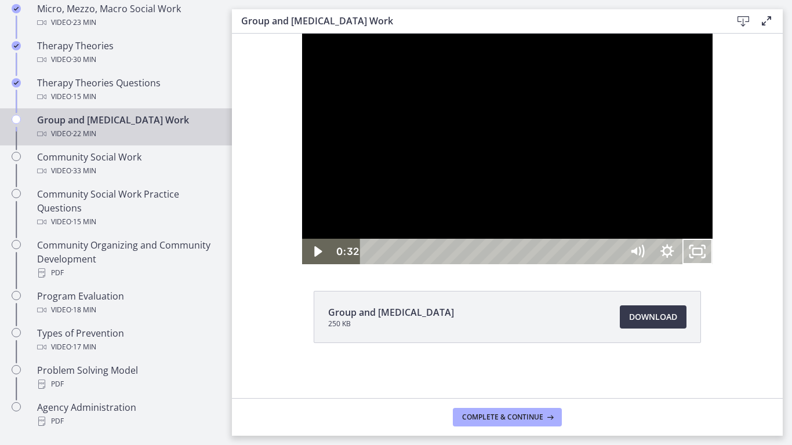  Describe the element at coordinates (128, 303) in the screenshot. I see `div: Program Evaluation` at that location.